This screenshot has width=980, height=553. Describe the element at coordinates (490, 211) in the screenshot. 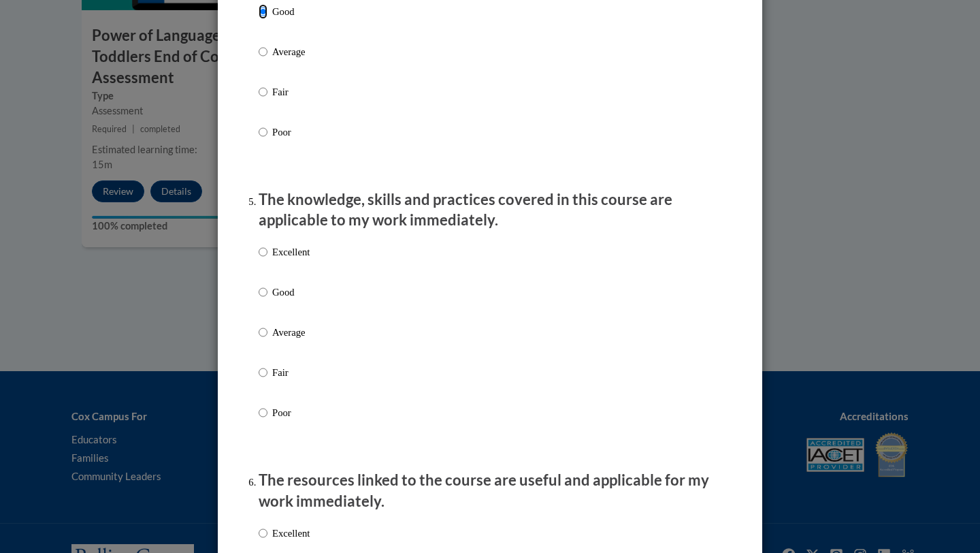

I see `p: The knowledge, skills and practices covered in this course are applicable to my work immediately.` at that location.